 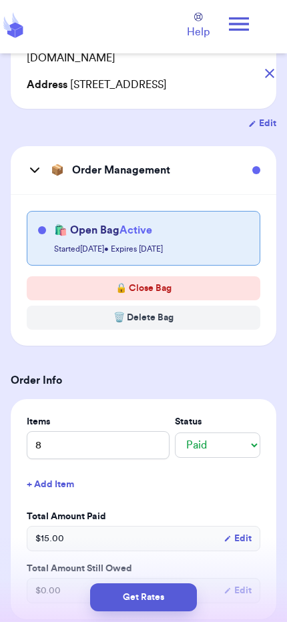 What do you see at coordinates (49, 539) in the screenshot?
I see `span: $ 15.00` at bounding box center [49, 539].